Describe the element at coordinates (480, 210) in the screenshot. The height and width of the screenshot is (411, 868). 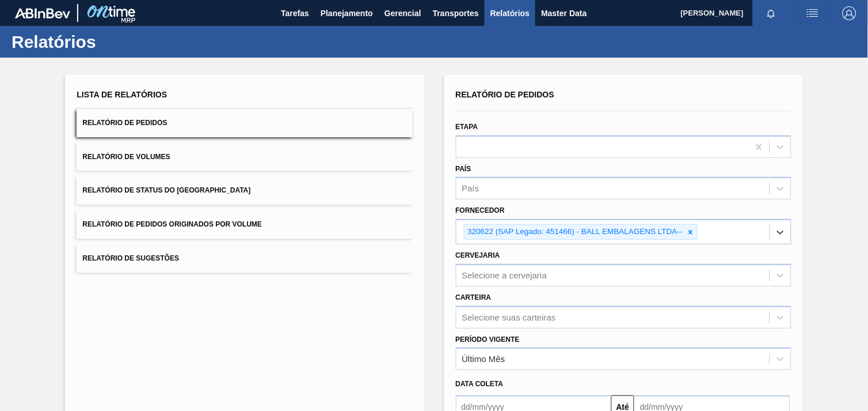
I see `label: Fornecedor` at that location.